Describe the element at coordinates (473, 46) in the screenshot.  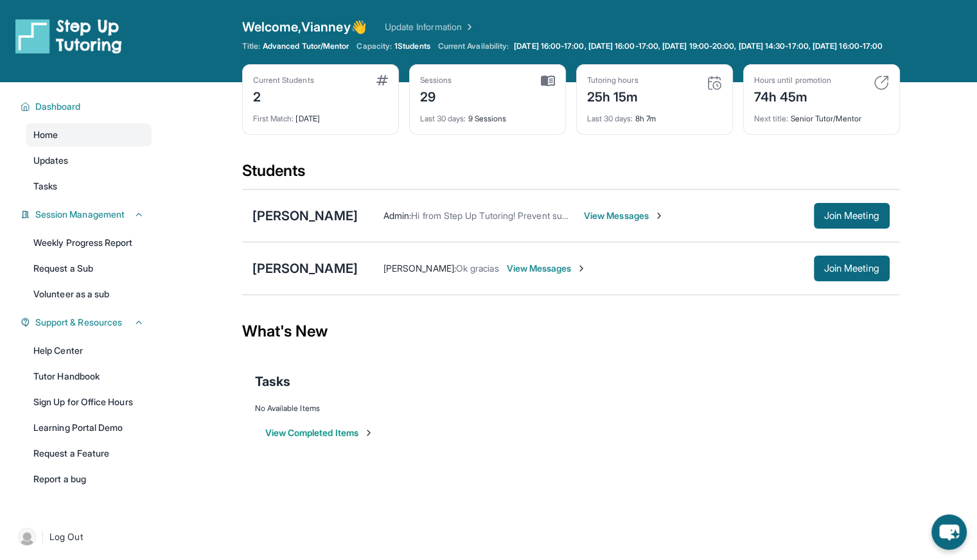
I see `span: Current Availability:` at that location.